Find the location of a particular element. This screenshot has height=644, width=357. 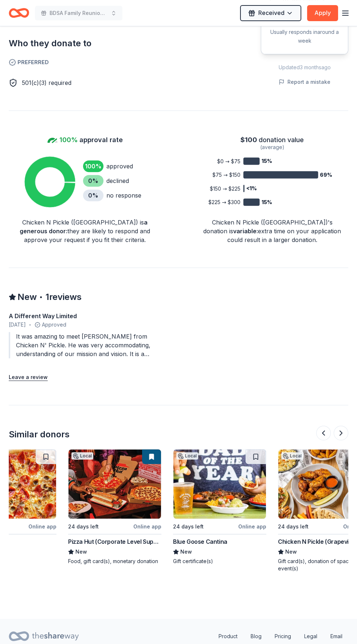

tspan: $150 → $225 is located at coordinates (225, 188).